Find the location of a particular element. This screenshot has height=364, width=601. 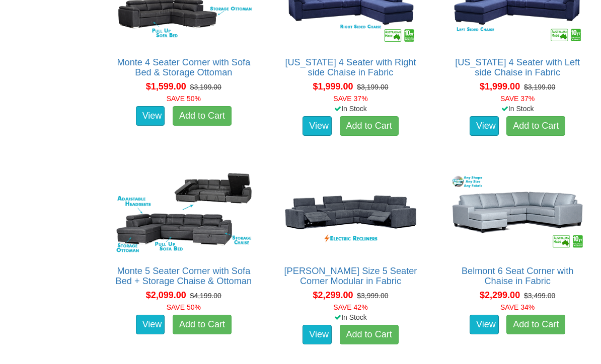

img: Belmont 6 Seat Corner with Chaise in Fabric is located at coordinates (517, 213).